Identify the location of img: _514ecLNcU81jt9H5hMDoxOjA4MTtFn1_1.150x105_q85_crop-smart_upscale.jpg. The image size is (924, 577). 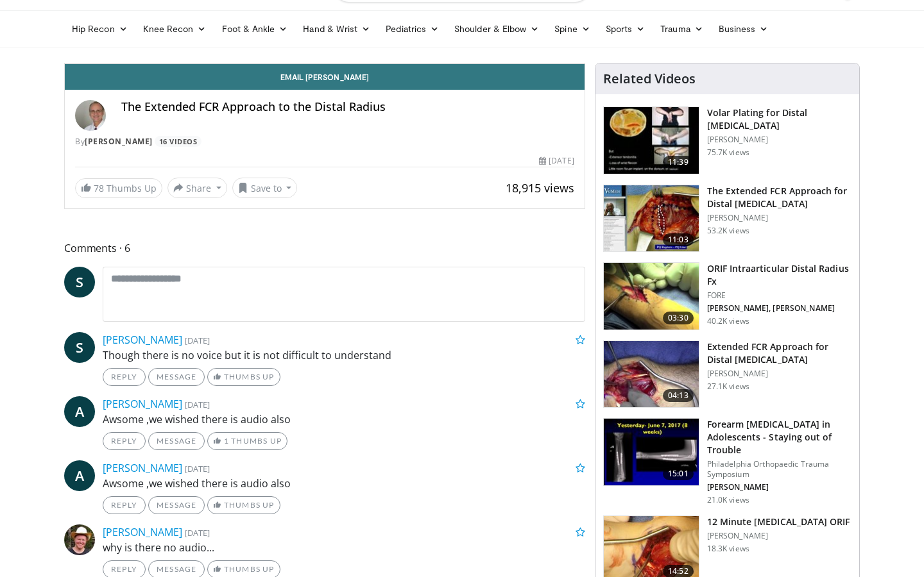
(651, 375).